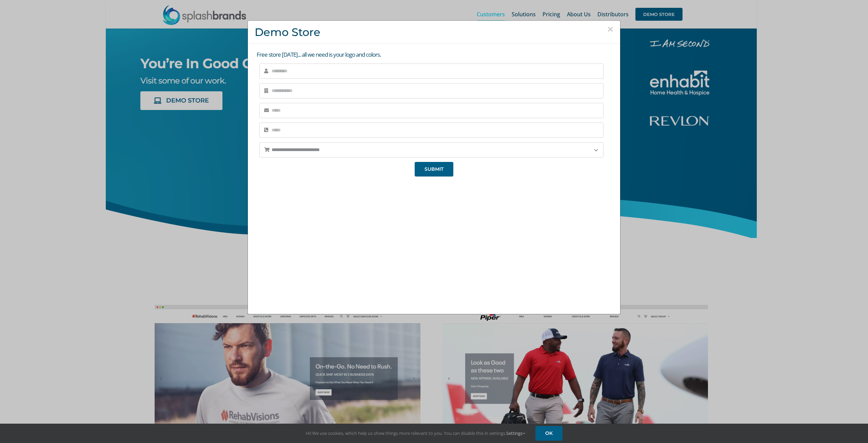 Image resolution: width=868 pixels, height=443 pixels. What do you see at coordinates (434, 32) in the screenshot?
I see `h3: Demo Store` at bounding box center [434, 32].